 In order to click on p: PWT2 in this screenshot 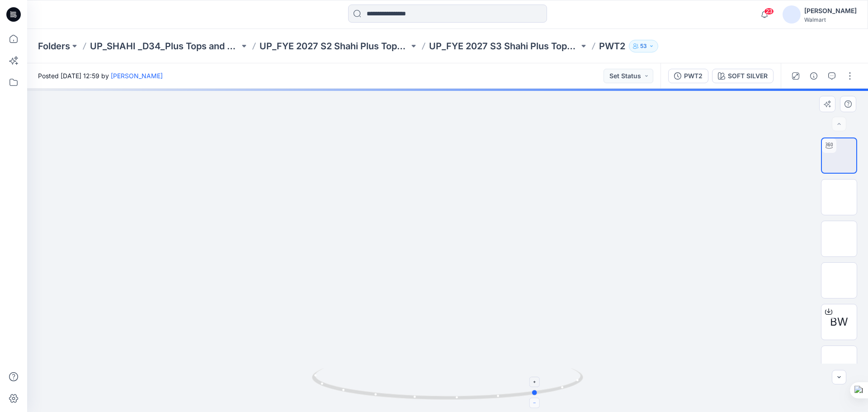, I will do `click(612, 46)`.